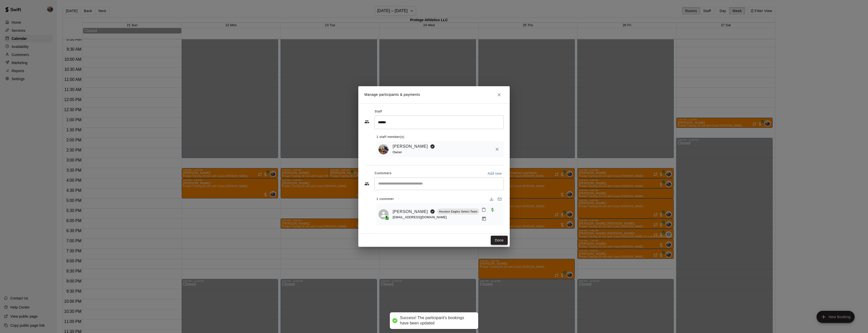  I want to click on button: Manage bookings & payment, so click(484, 219).